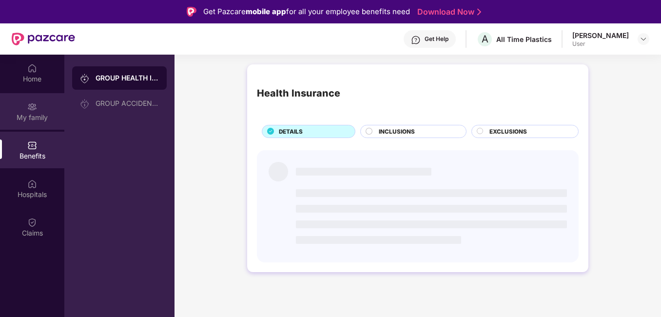  I want to click on span: DETAILS, so click(291, 132).